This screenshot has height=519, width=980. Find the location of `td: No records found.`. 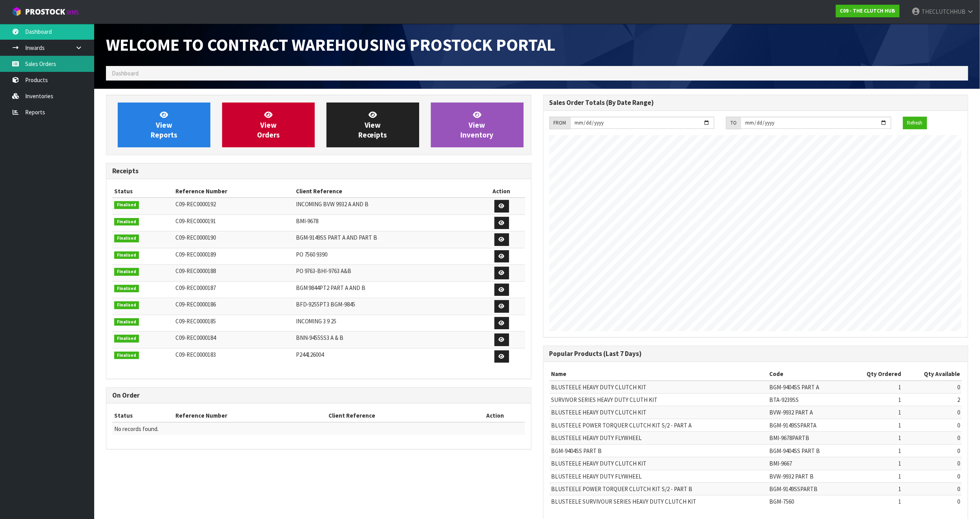

td: No records found. is located at coordinates (319, 429).